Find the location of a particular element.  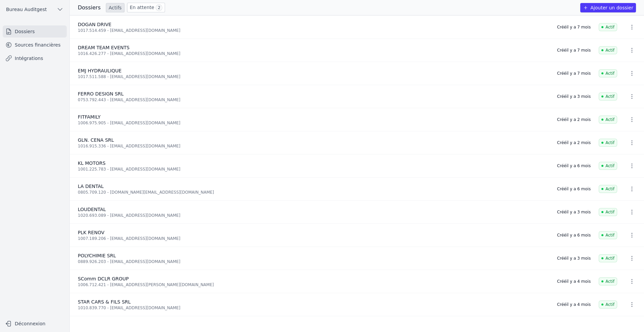

span: STAR CARS & FILS SRL is located at coordinates (104, 302).